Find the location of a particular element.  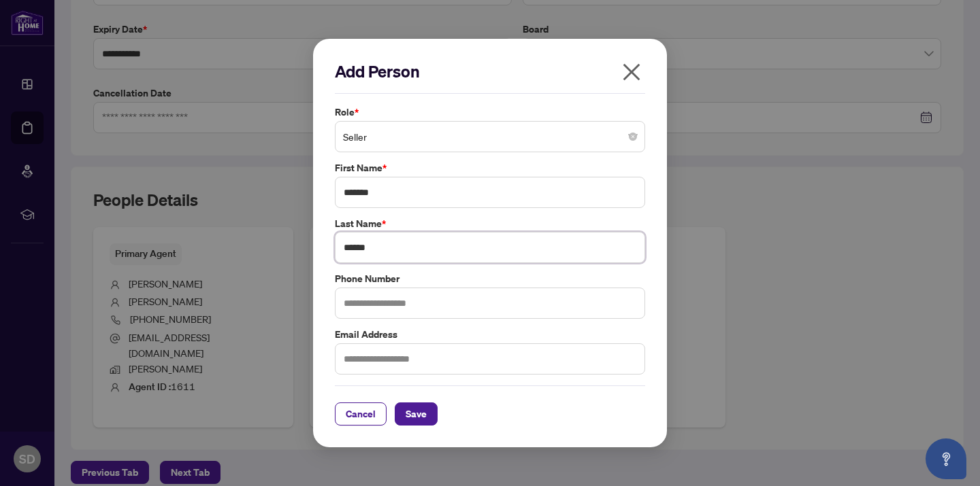

button: Cancel is located at coordinates (361, 414).